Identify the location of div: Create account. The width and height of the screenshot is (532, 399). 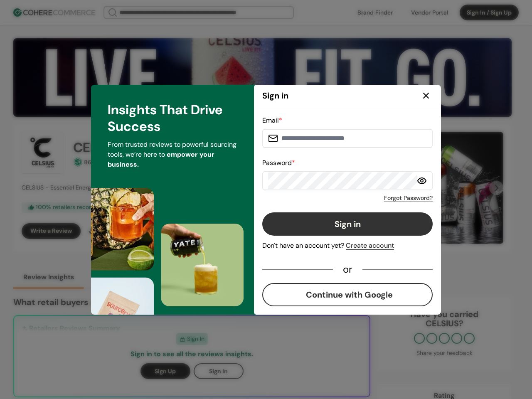
(370, 246).